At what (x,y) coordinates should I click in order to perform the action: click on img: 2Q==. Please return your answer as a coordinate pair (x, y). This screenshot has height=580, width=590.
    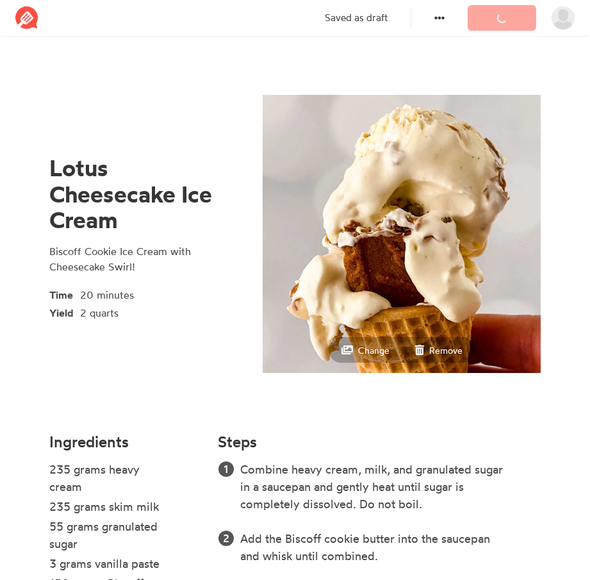
    Looking at the image, I should click on (402, 234).